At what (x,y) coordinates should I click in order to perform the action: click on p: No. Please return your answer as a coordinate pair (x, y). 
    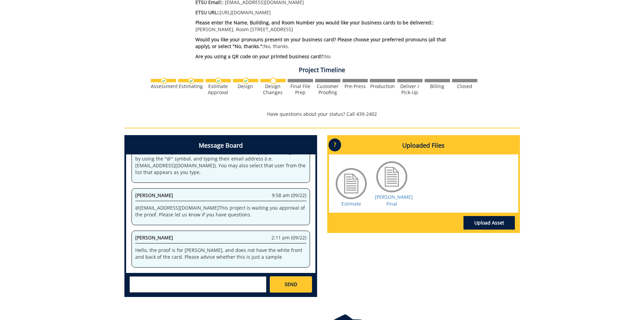
    Looking at the image, I should click on (328, 56).